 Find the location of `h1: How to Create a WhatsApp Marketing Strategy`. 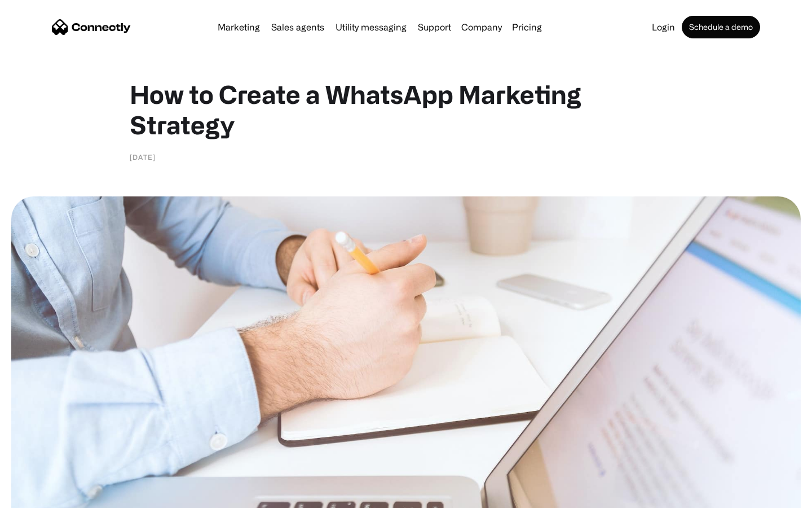

h1: How to Create a WhatsApp Marketing Strategy is located at coordinates (406, 109).